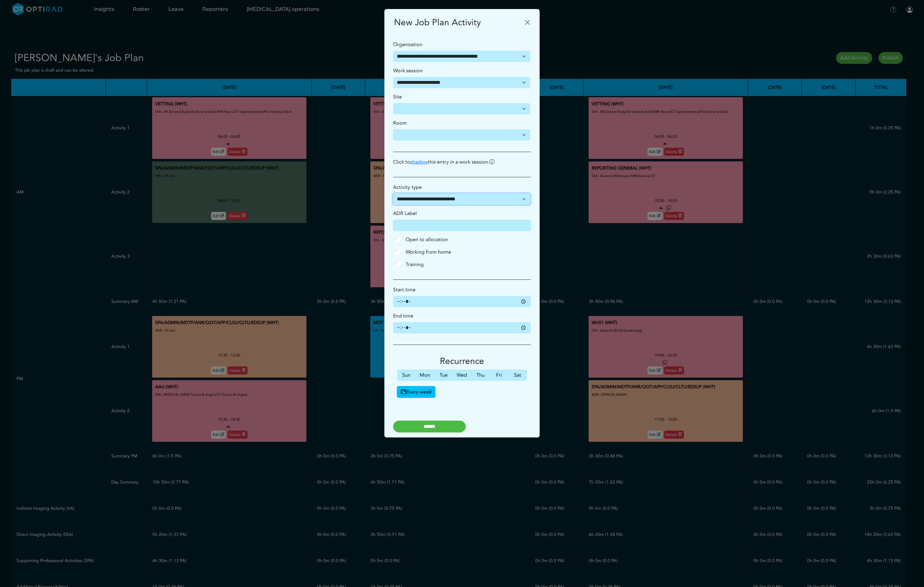 This screenshot has width=924, height=587. Describe the element at coordinates (429, 252) in the screenshot. I see `label: Working from home` at that location.